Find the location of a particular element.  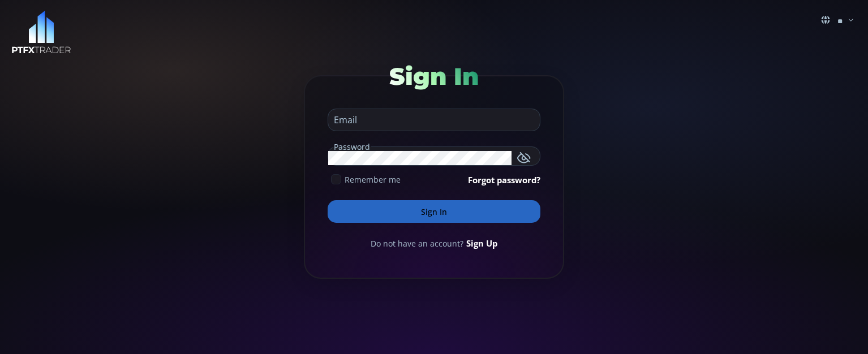

a: Forgot password? is located at coordinates (504, 180).